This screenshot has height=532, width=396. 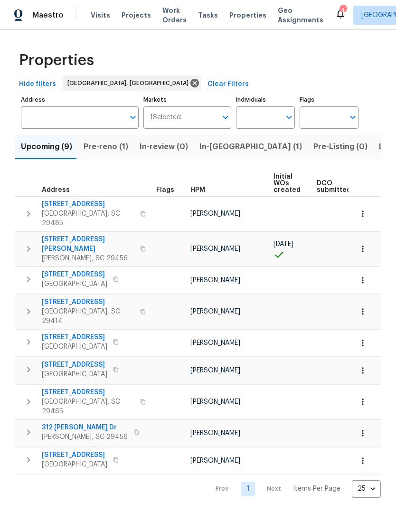 I want to click on span: Maestro, so click(x=48, y=15).